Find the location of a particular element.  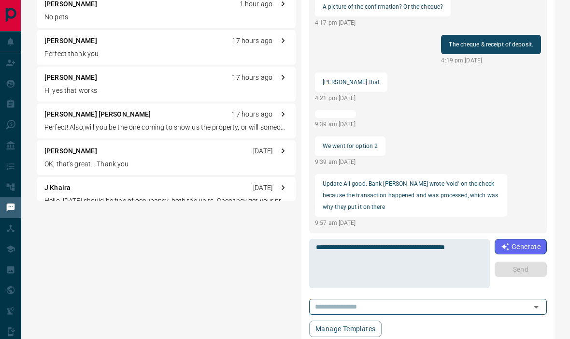

p: J Khaira is located at coordinates (57, 187).